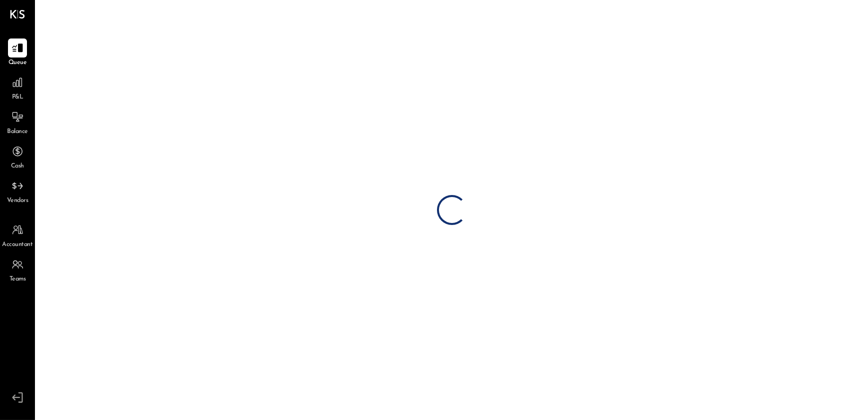  What do you see at coordinates (18, 201) in the screenshot?
I see `span: Vendors` at bounding box center [18, 201].